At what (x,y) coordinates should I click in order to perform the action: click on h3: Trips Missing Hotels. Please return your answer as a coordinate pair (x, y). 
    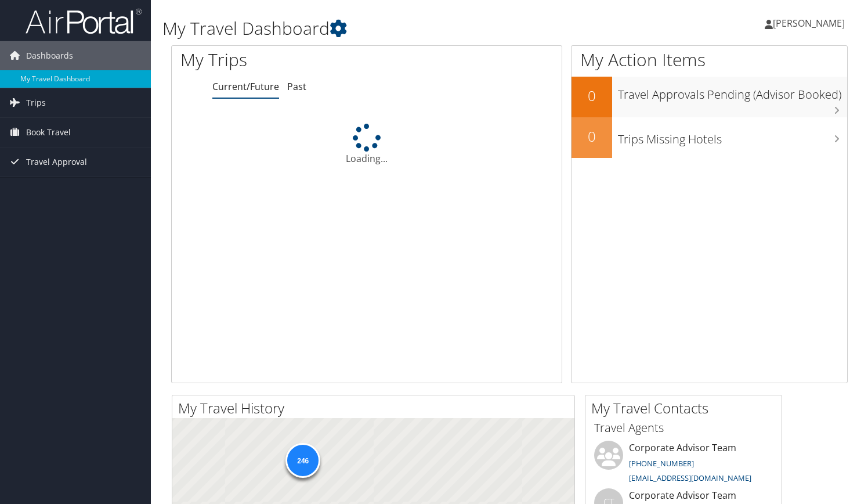
    Looking at the image, I should click on (733, 136).